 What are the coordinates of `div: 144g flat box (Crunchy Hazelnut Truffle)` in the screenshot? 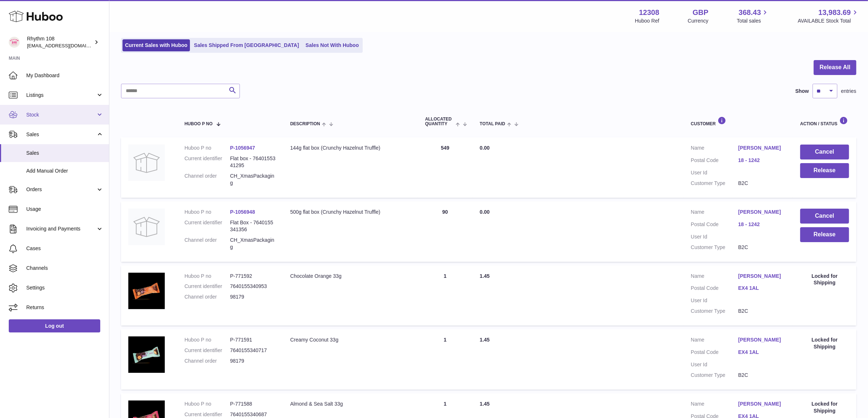 It's located at (351, 148).